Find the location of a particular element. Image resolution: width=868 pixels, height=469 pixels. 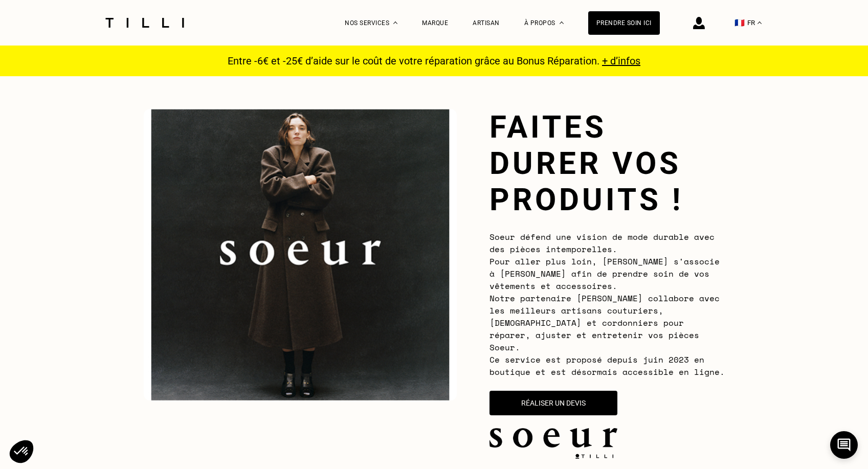

img: Menu déroulant à propos is located at coordinates (561, 22).